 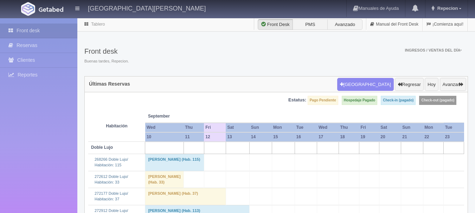 I want to click on a: Manual del Front Desk, so click(x=394, y=24).